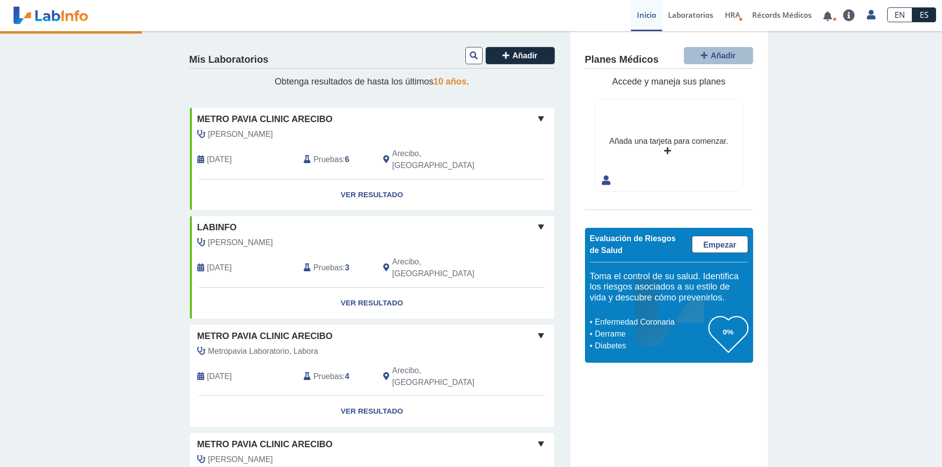 Image resolution: width=942 pixels, height=467 pixels. I want to click on li: Diabetes, so click(651, 346).